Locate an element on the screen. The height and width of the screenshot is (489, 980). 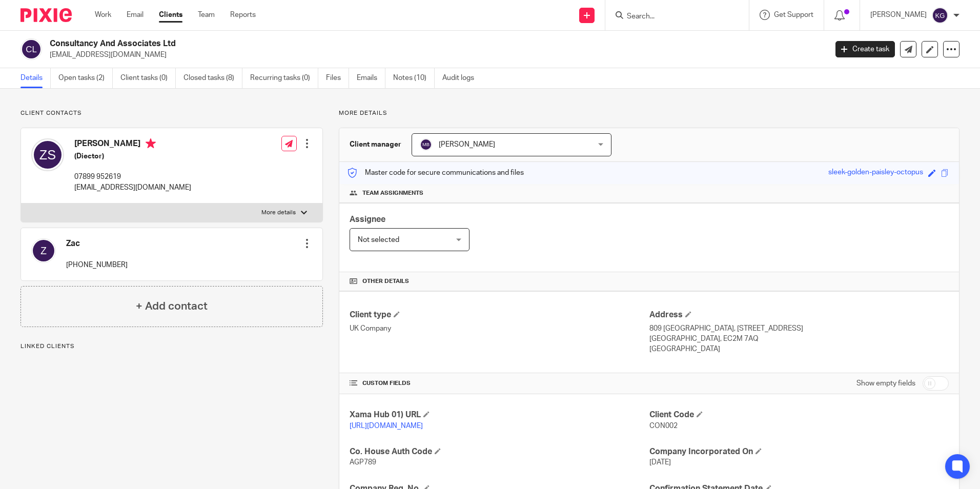
p: Master code for secure communications and files is located at coordinates (435, 173).